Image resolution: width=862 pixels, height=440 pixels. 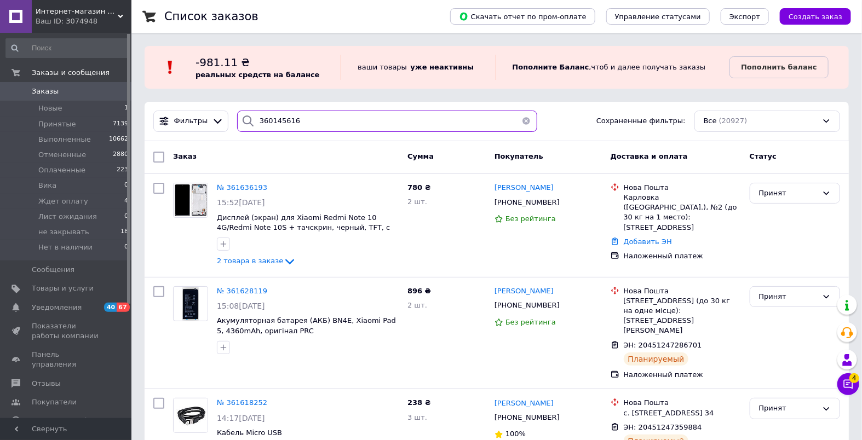 What do you see at coordinates (185, 156) in the screenshot?
I see `span: Заказ` at bounding box center [185, 156].